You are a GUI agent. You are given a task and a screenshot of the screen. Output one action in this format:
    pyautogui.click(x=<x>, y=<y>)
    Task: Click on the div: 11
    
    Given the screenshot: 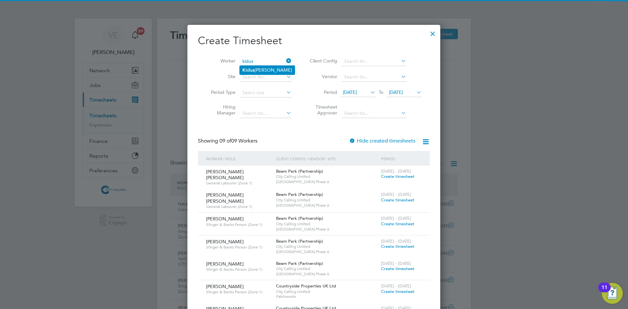 What is the action you would take?
    pyautogui.click(x=604, y=292)
    